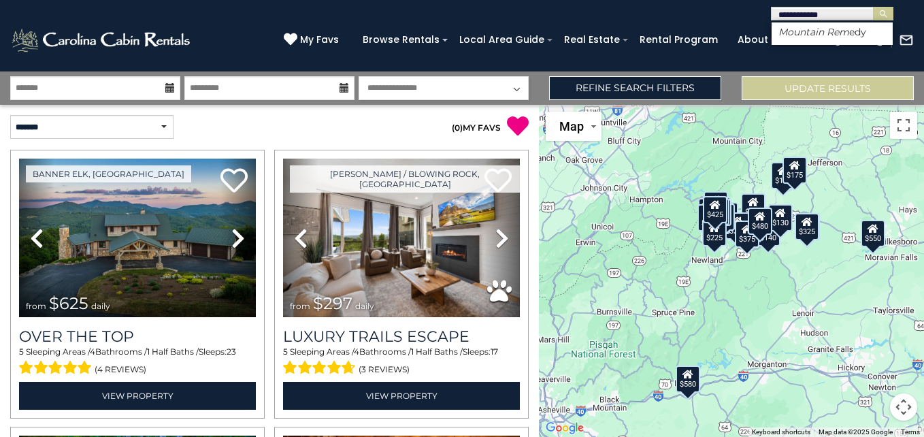 The height and width of the screenshot is (437, 924). I want to click on div: $125, so click(716, 205).